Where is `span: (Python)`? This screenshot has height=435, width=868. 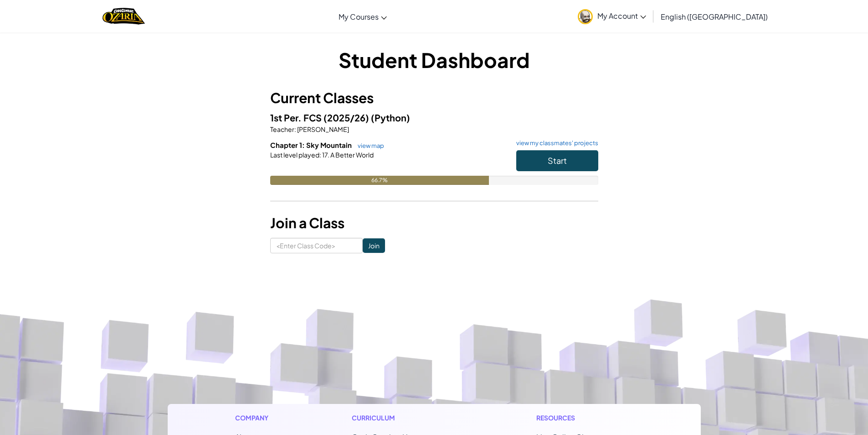 span: (Python) is located at coordinates (391, 117).